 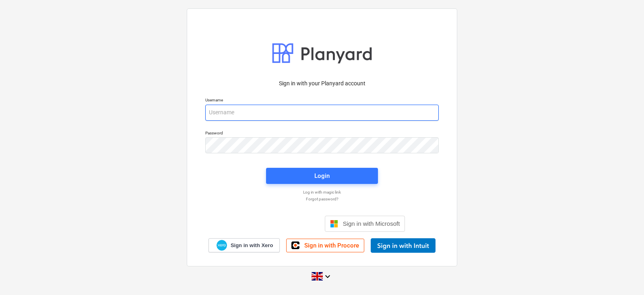 What do you see at coordinates (322, 192) in the screenshot?
I see `p: Log in with magic link` at bounding box center [322, 192].